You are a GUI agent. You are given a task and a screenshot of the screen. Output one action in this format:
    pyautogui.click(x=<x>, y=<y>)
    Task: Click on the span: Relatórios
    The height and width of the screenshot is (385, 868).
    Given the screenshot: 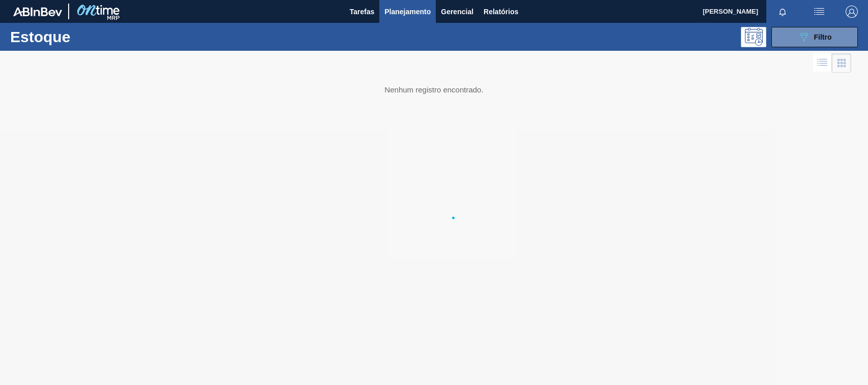 What is the action you would take?
    pyautogui.click(x=501, y=12)
    